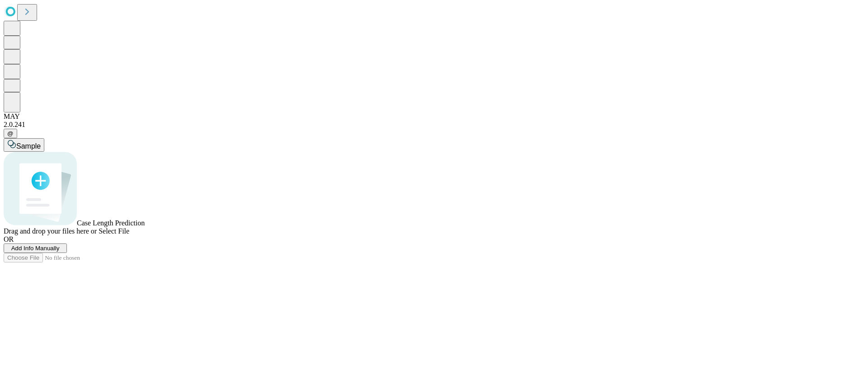 Image resolution: width=868 pixels, height=388 pixels. What do you see at coordinates (24, 145) in the screenshot?
I see `button: Sample` at bounding box center [24, 145].